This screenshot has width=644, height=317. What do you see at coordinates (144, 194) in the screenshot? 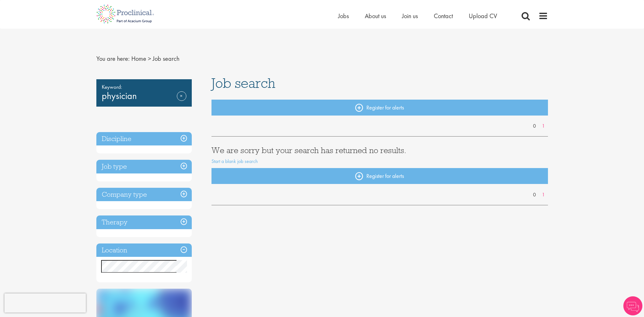
I see `div: Company type` at bounding box center [144, 194].